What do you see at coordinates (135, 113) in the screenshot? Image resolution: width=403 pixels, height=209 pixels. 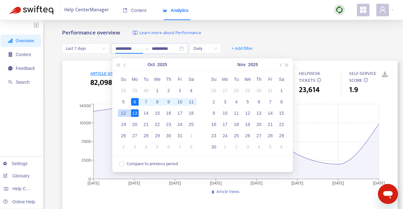 I see `td: 2025-10-13` at bounding box center [135, 113].